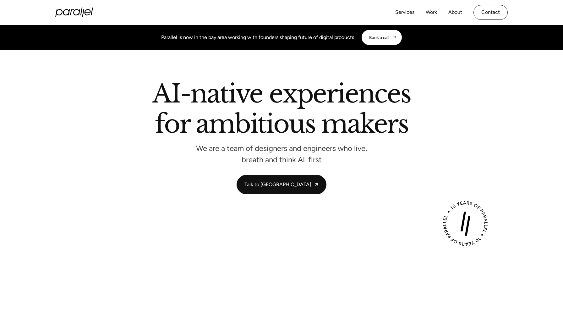 This screenshot has width=563, height=327. I want to click on img: CTA arrow image, so click(394, 37).